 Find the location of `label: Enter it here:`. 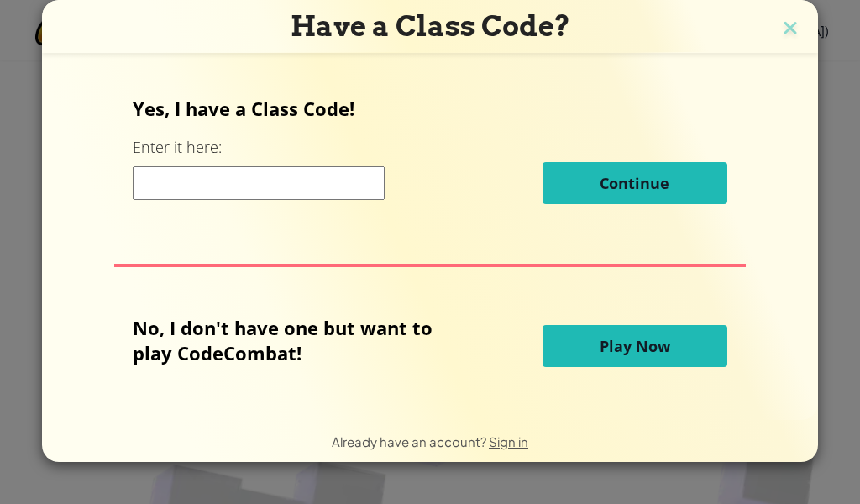

label: Enter it here: is located at coordinates (177, 147).